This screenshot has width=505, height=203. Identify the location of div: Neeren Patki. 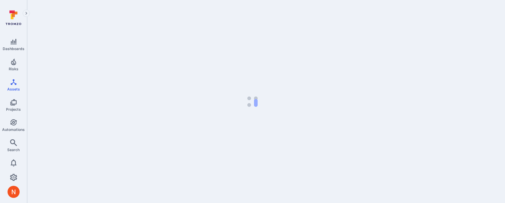
(14, 192).